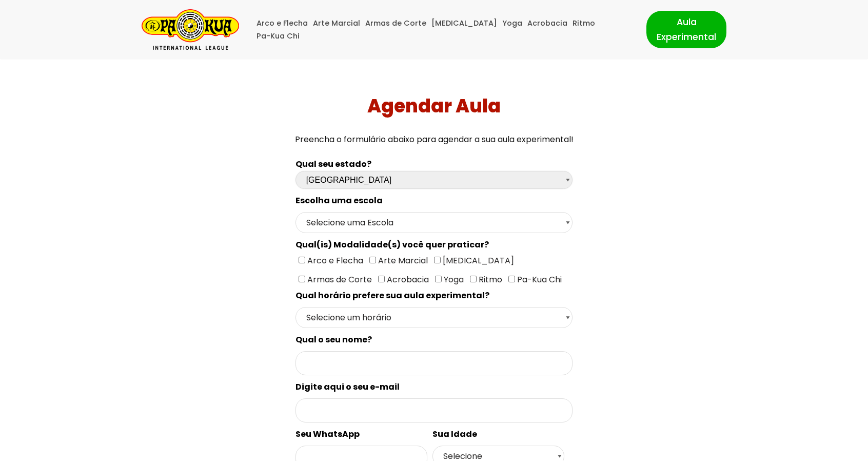 The image size is (868, 461). I want to click on a: Pa-Kua Brasil Uma Escola de conhecimentos orientais para toda a família. Foco, habilidade concent..., so click(190, 29).